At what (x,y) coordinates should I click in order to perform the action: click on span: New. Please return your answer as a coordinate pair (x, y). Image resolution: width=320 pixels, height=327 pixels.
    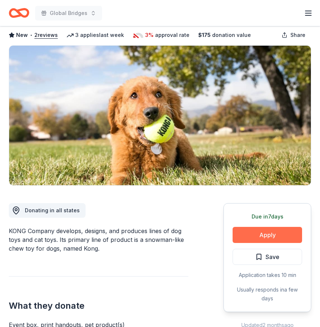
    Looking at the image, I should click on (22, 35).